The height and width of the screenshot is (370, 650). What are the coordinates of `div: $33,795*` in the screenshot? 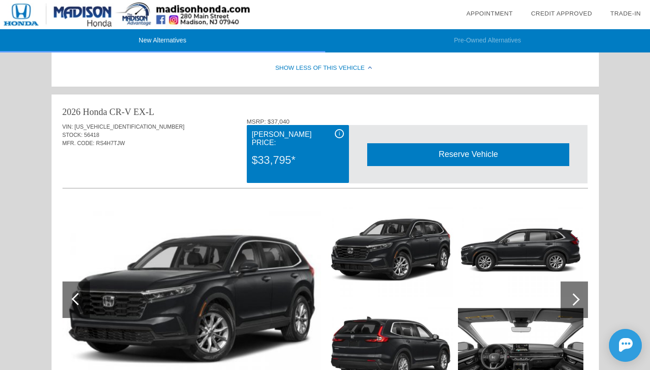 It's located at (298, 160).